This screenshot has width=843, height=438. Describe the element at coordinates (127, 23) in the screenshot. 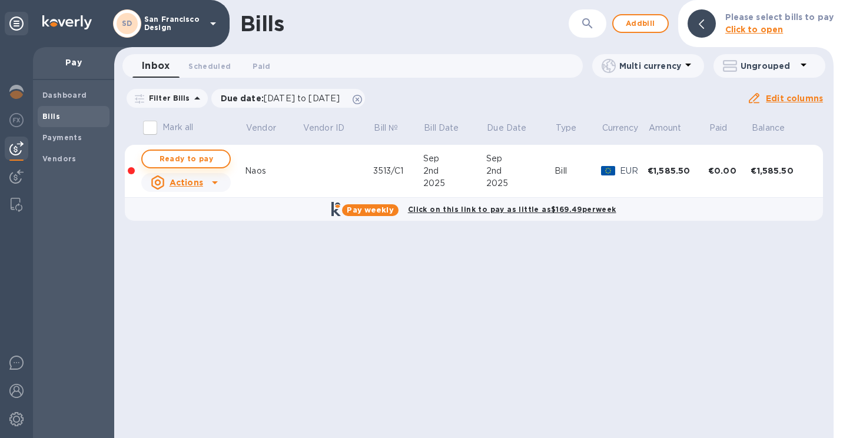

I see `b: SD` at that location.